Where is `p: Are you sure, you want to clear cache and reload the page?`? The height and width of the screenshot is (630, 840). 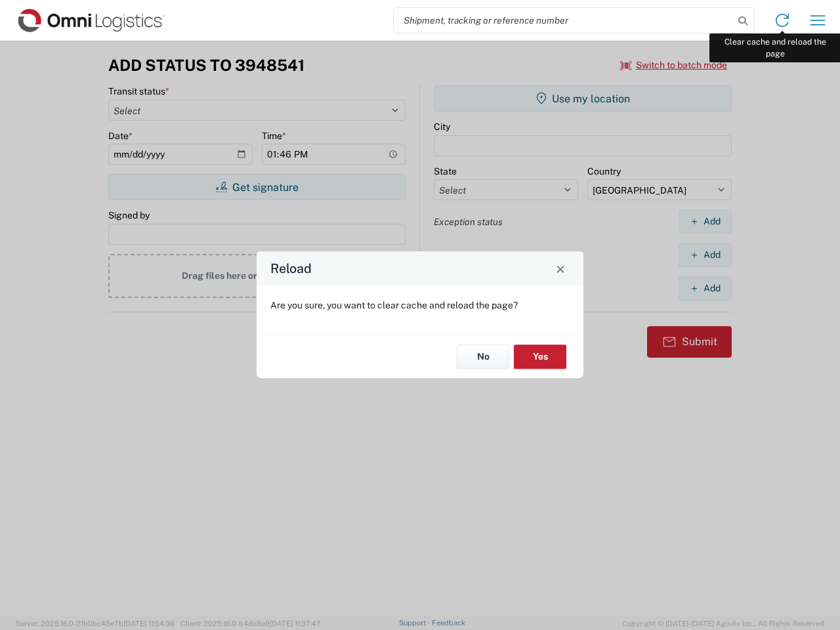
p: Are you sure, you want to clear cache and reload the page? is located at coordinates (420, 306).